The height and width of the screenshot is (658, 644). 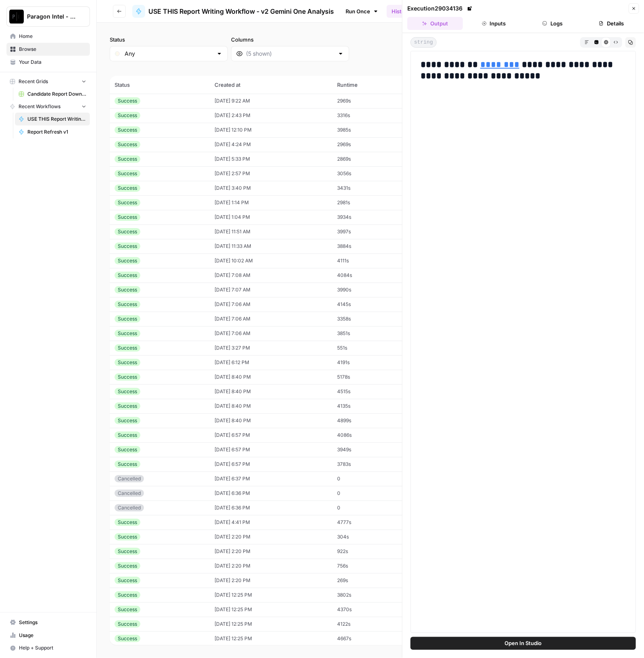 What do you see at coordinates (423, 42) in the screenshot?
I see `span: string` at bounding box center [423, 42].